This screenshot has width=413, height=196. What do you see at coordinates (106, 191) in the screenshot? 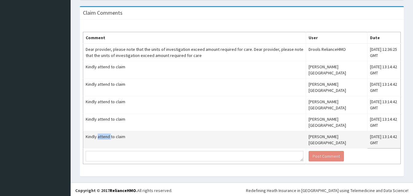
I see `strong: Copyright © 2017 .` at bounding box center [106, 191].